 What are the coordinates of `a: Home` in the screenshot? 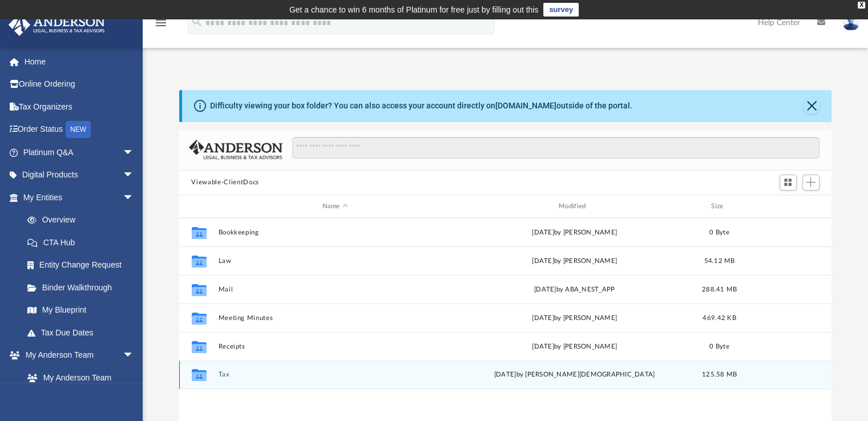 It's located at (79, 62).